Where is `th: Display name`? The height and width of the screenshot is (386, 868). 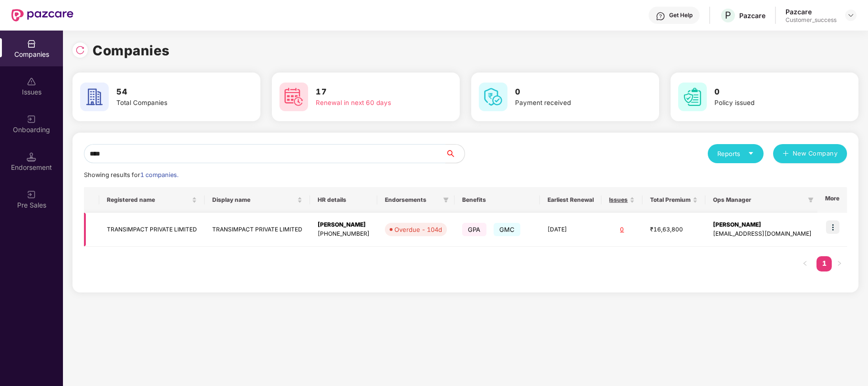 th: Display name is located at coordinates (257, 200).